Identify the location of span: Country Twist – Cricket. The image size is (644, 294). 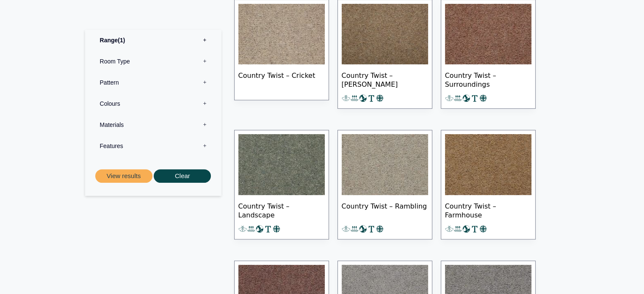
(281, 79).